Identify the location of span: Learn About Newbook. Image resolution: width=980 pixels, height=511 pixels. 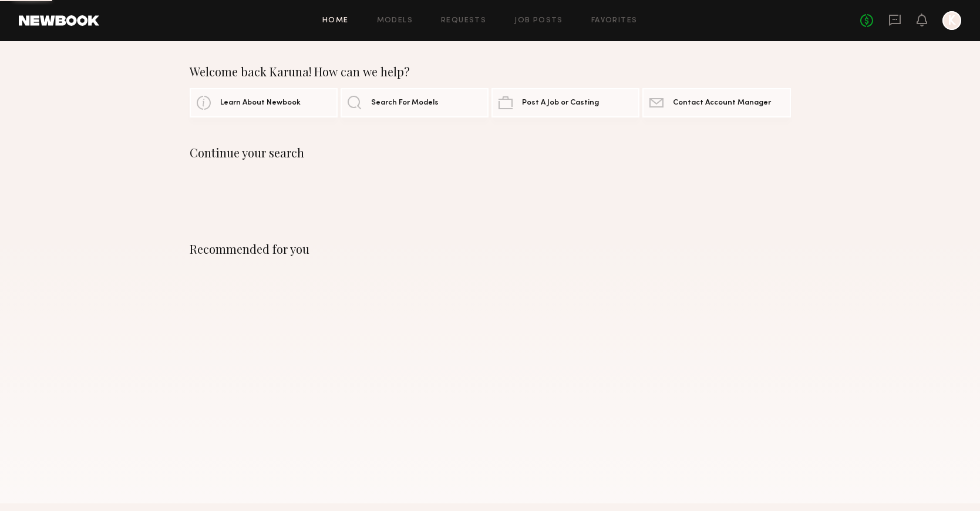
(260, 102).